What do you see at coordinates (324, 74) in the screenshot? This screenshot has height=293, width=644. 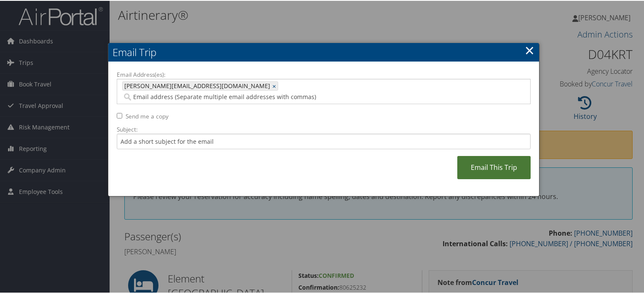 I see `label: Email Address(es):` at bounding box center [324, 74].